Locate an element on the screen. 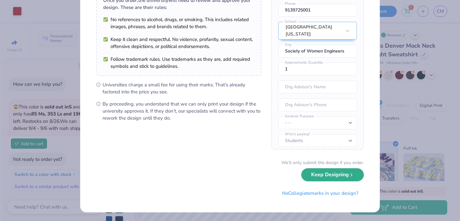 This screenshot has width=460, height=221. li: Follow trademark rules. Use trademarks as they are, add required symbols and stick to guidelines. is located at coordinates (179, 63).